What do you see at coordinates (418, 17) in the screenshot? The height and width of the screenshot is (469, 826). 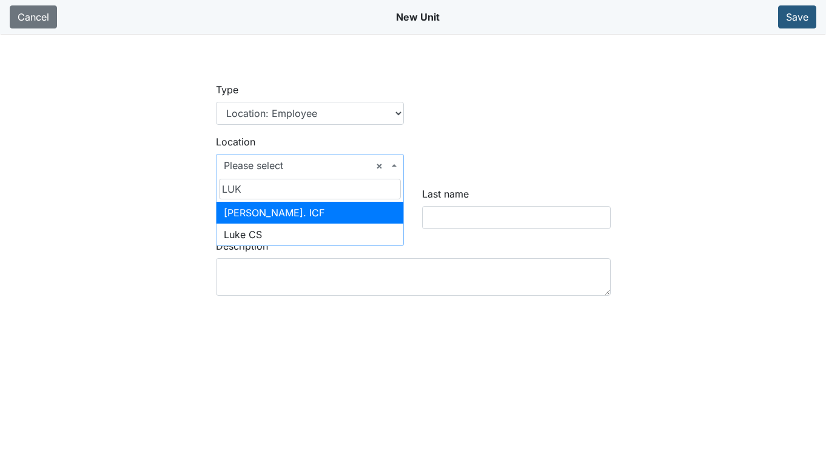 I see `div: New Unit` at bounding box center [418, 17].